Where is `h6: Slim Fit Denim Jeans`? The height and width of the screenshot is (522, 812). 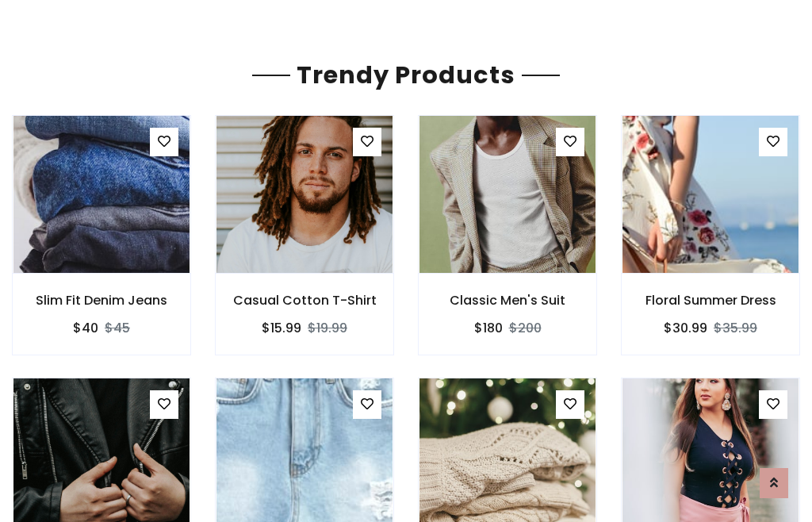 h6: Slim Fit Denim Jeans is located at coordinates (102, 300).